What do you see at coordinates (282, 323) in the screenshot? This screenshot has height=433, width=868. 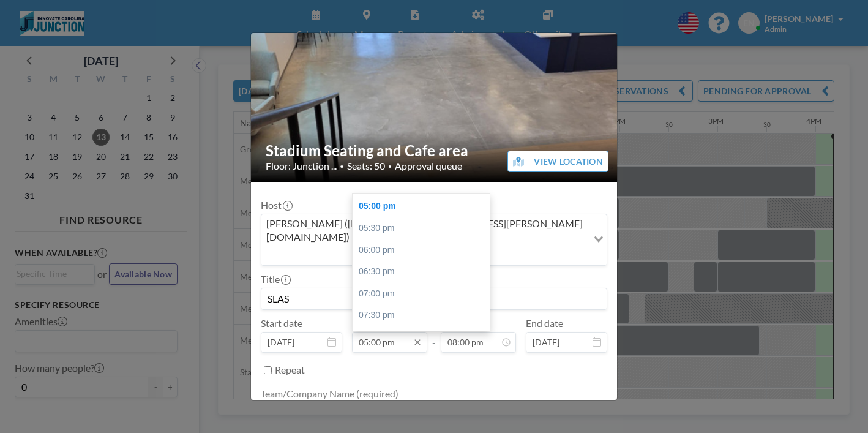 I see `label: Start date` at bounding box center [282, 323].